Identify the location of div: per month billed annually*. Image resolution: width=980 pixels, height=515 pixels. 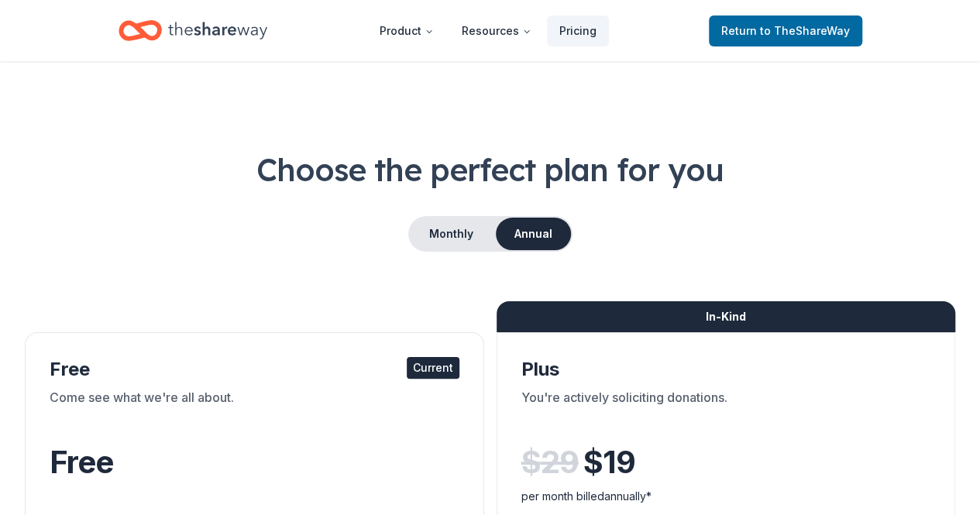
(726, 497).